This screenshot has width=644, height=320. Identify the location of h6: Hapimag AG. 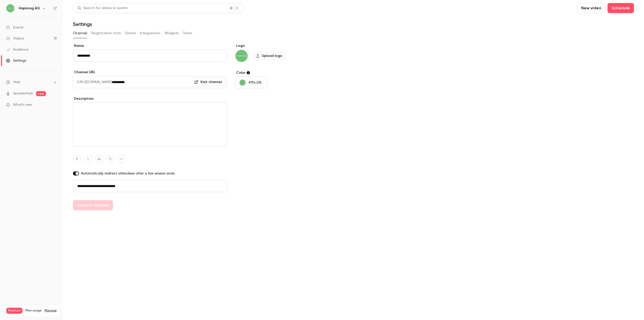
(29, 8).